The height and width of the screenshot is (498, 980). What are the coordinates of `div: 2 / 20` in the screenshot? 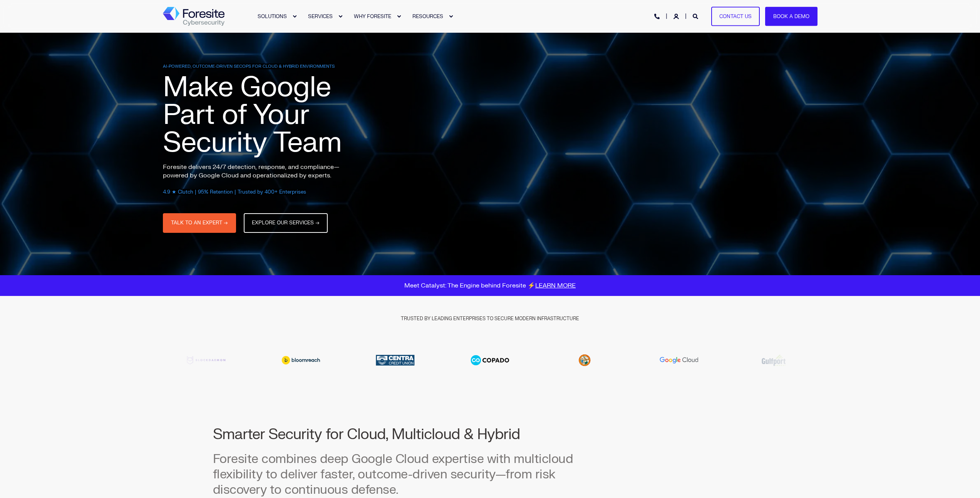 It's located at (206, 360).